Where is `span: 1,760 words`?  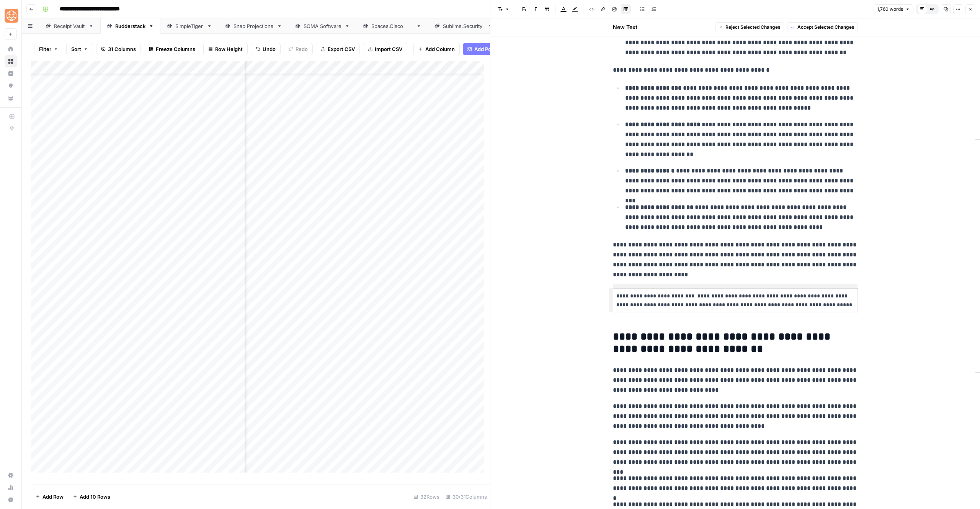 span: 1,760 words is located at coordinates (890, 9).